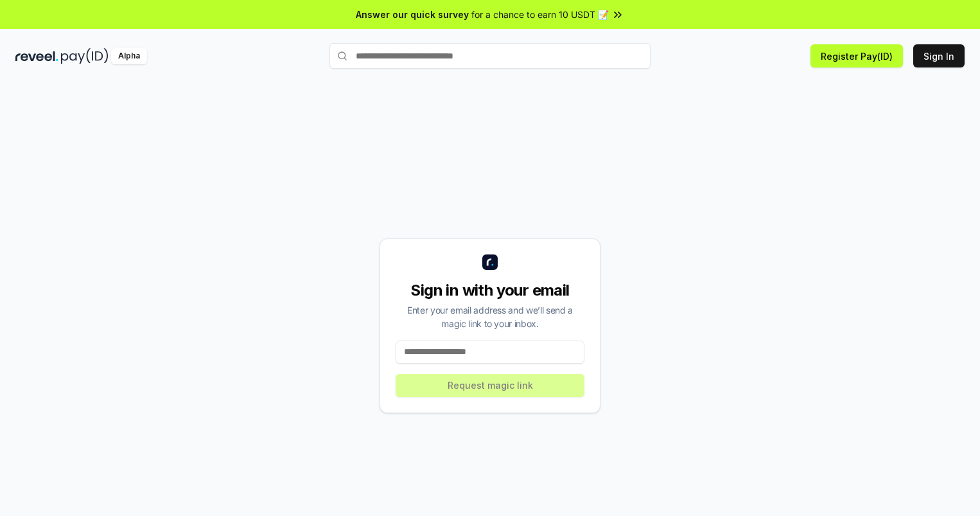 The width and height of the screenshot is (980, 516). I want to click on div: Sign in with your email, so click(490, 290).